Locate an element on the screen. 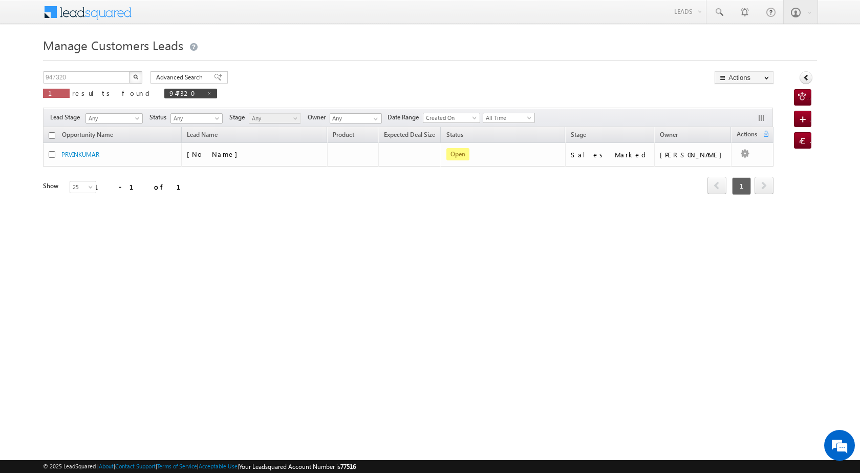  div: Sales Marked is located at coordinates (610, 155).